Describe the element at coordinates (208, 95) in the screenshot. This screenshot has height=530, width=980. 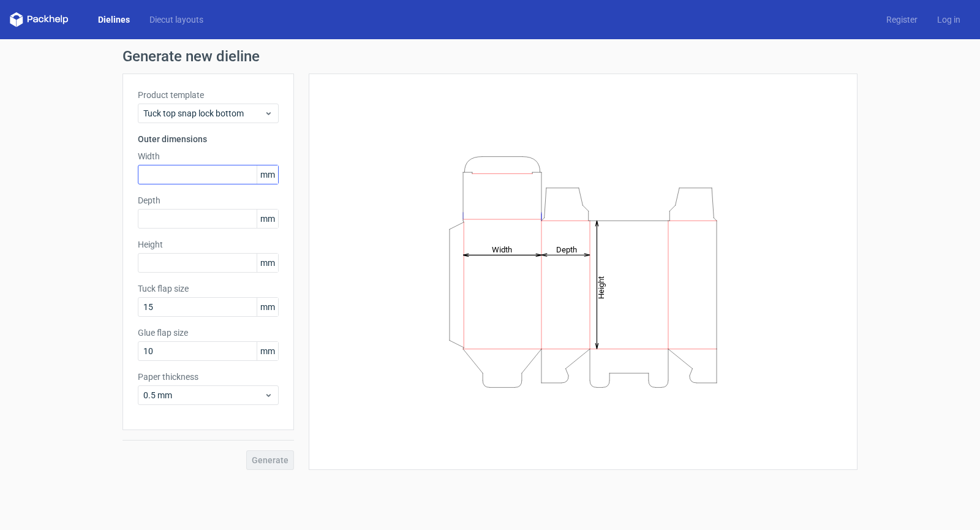
I see `label: Product template` at that location.